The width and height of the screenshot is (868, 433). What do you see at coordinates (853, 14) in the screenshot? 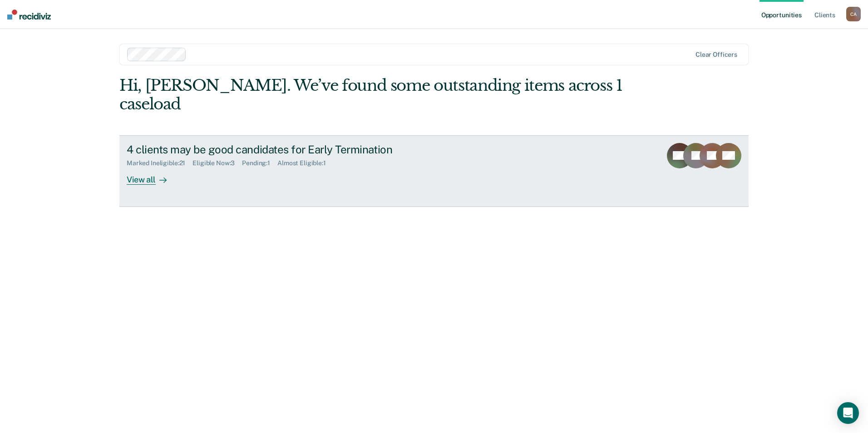
I see `div: C A` at bounding box center [853, 14].